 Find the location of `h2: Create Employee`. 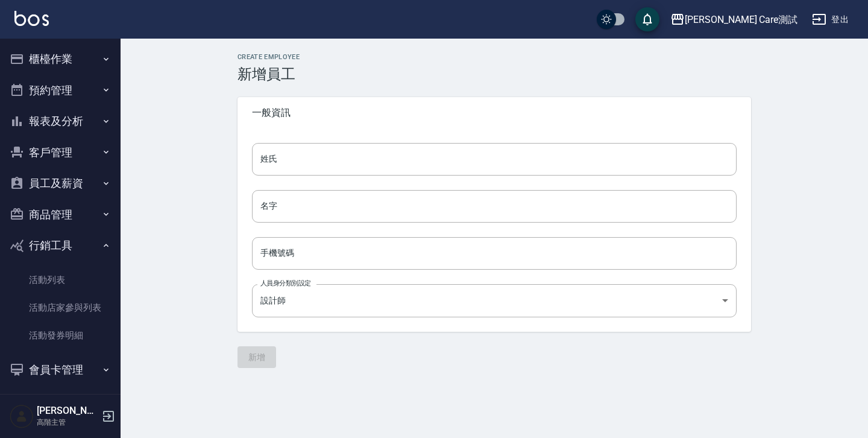

h2: Create Employee is located at coordinates (495, 57).